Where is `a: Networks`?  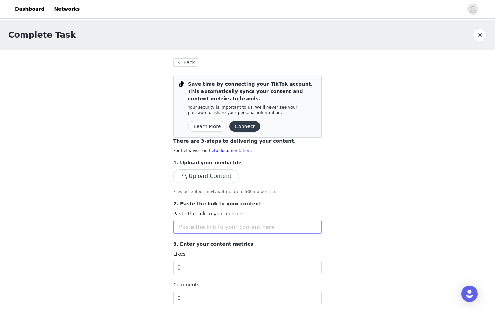
a: Networks is located at coordinates (67, 9).